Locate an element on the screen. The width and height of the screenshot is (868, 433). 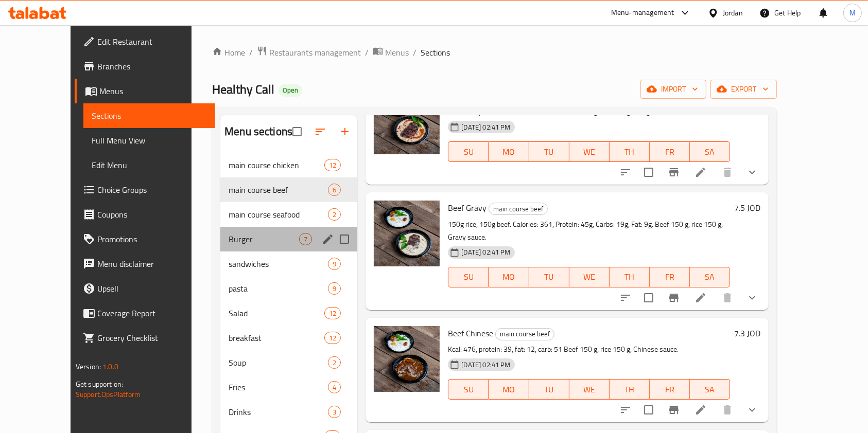
button: TH is located at coordinates (629, 277).